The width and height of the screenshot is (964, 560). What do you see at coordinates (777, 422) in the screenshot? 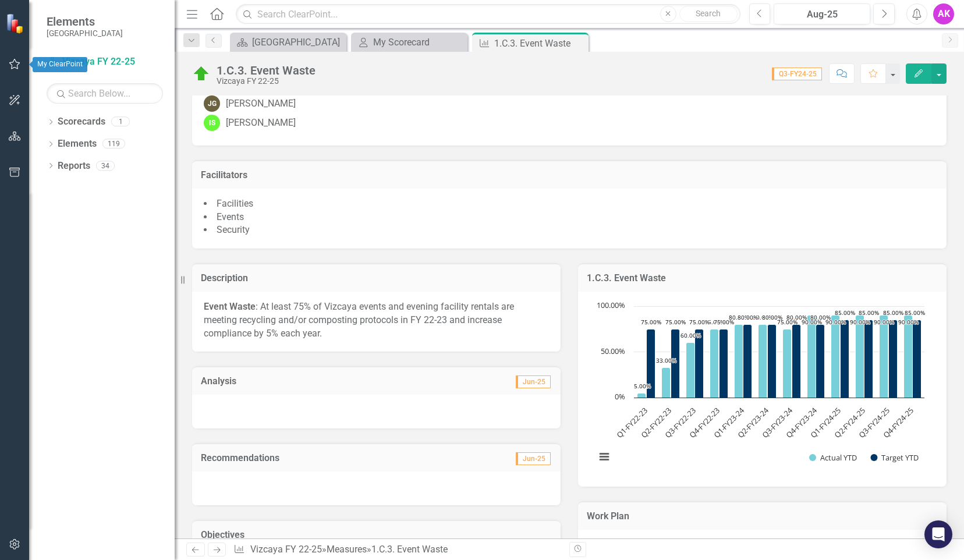
I see `text: Q3-FY23-24` at bounding box center [777, 422].